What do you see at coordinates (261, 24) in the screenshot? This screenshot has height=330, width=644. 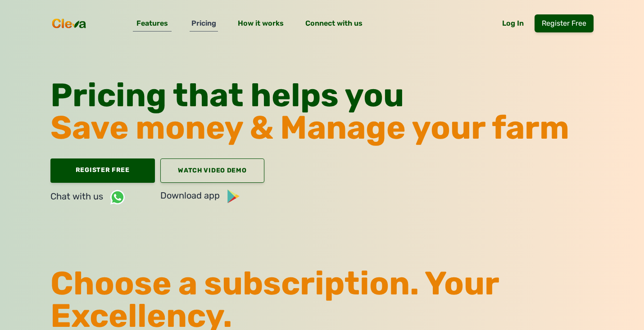 I see `a: How it works` at bounding box center [261, 24].